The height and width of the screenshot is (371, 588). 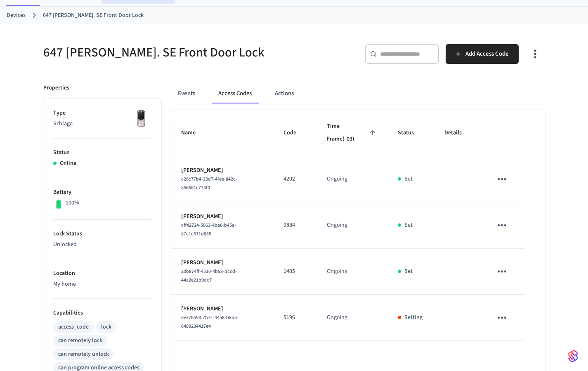 I want to click on p: Capabilities, so click(x=102, y=313).